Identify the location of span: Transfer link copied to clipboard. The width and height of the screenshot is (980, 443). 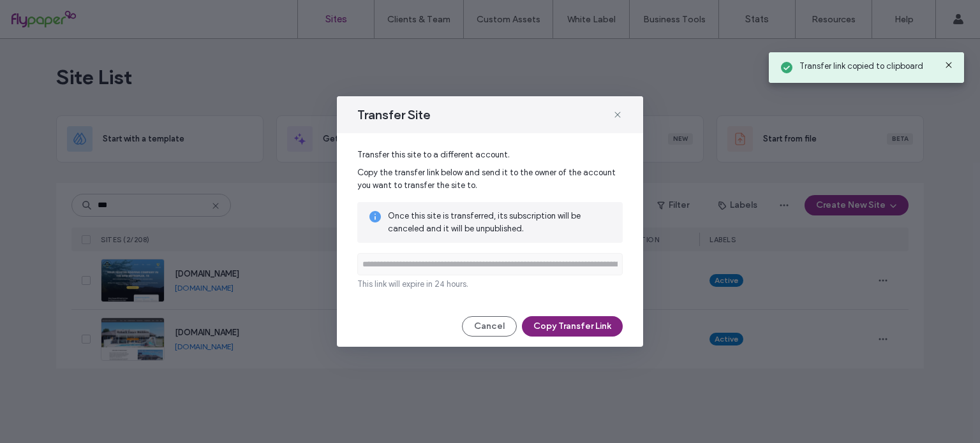
(861, 67).